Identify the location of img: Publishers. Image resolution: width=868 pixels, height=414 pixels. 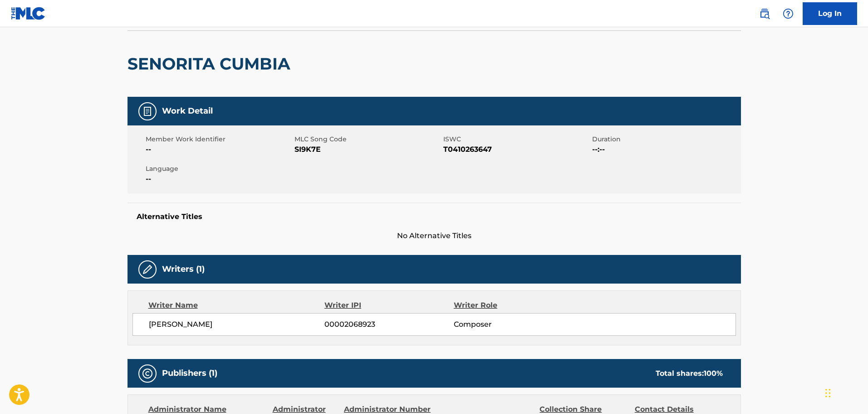
(148, 373).